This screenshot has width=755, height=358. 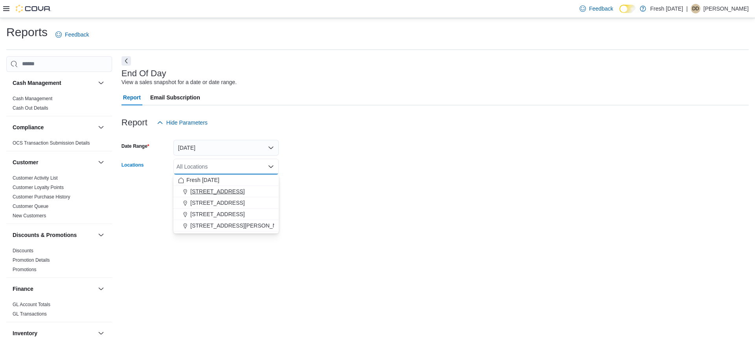 I want to click on h3: Finance, so click(x=23, y=289).